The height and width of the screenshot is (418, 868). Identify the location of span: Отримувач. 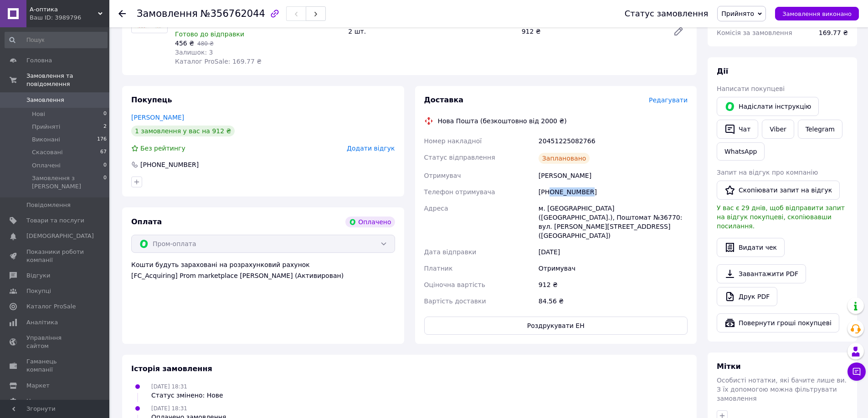
(442, 176).